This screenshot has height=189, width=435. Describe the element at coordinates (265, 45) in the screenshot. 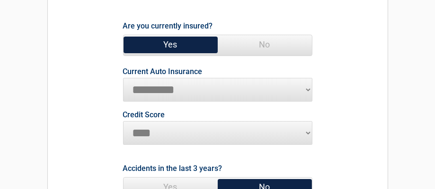

I see `span: No` at that location.